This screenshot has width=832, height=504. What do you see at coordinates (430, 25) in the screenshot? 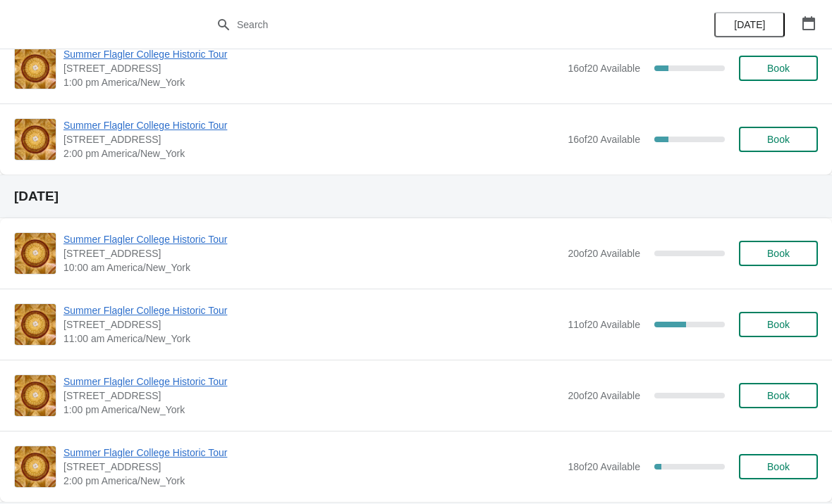
I see `input: Search` at bounding box center [430, 25].